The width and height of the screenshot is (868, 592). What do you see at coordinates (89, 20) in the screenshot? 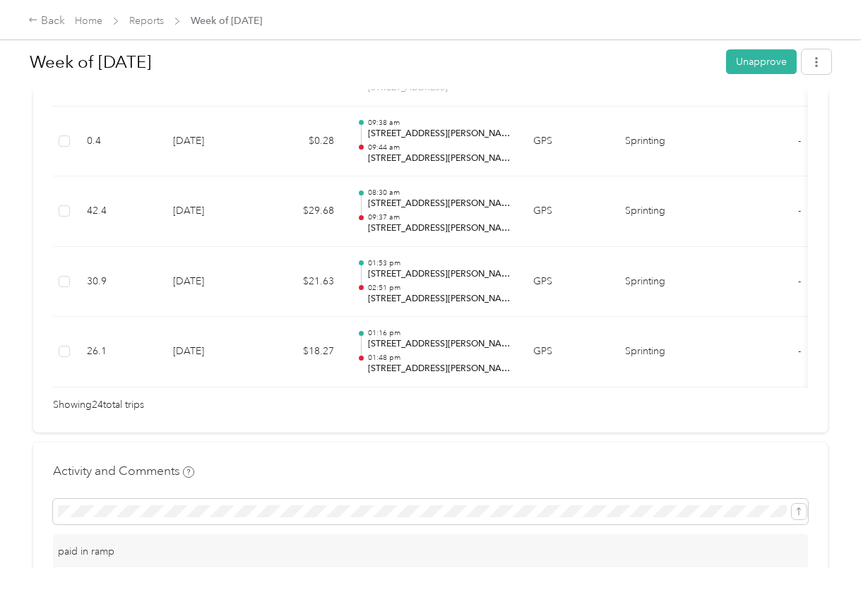
I see `a: Home` at bounding box center [89, 20].